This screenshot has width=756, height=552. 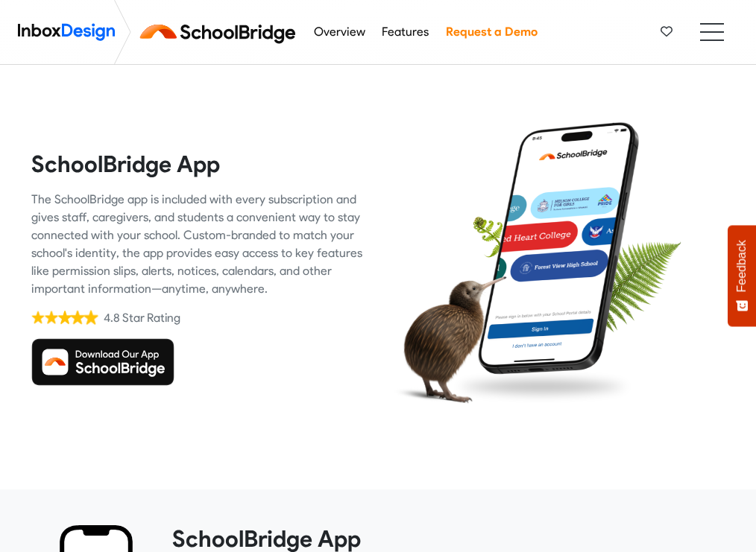 What do you see at coordinates (340, 32) in the screenshot?
I see `a: Overview` at bounding box center [340, 32].